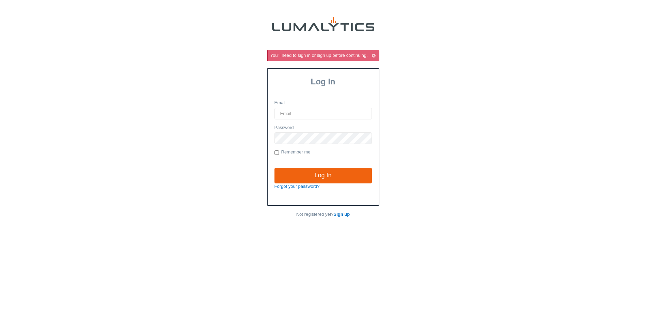 The height and width of the screenshot is (310, 646). Describe the element at coordinates (297, 186) in the screenshot. I see `a: Forgot your password?` at that location.